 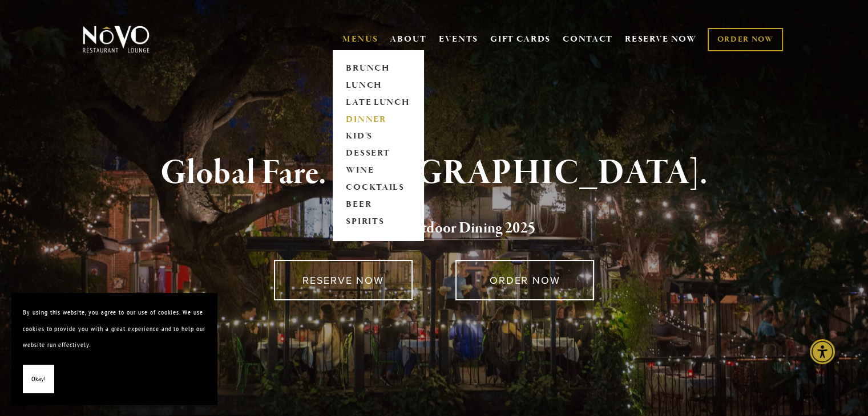 I want to click on p: By using this website, you agree to our use of cookies. We use cookies to provide you with a grea..., so click(x=114, y=329).